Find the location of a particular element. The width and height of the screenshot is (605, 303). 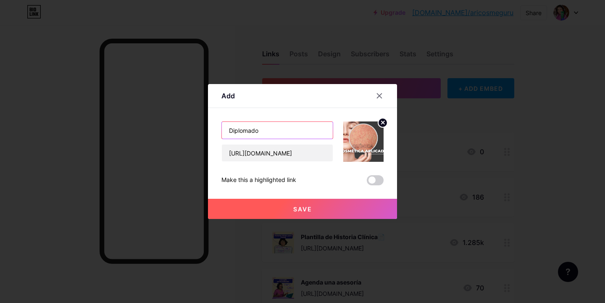

div: Make this a highlighted link is located at coordinates (259, 180).